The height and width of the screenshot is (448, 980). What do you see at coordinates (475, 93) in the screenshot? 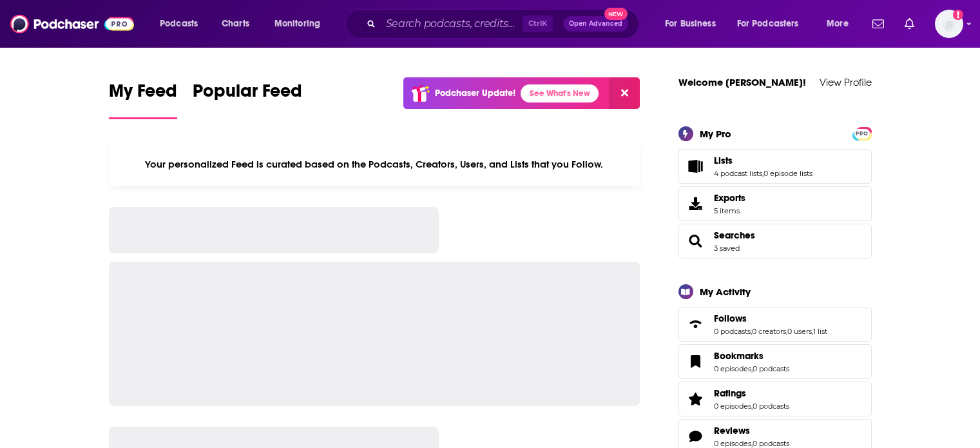
I see `p: Podchaser Update!` at bounding box center [475, 93].